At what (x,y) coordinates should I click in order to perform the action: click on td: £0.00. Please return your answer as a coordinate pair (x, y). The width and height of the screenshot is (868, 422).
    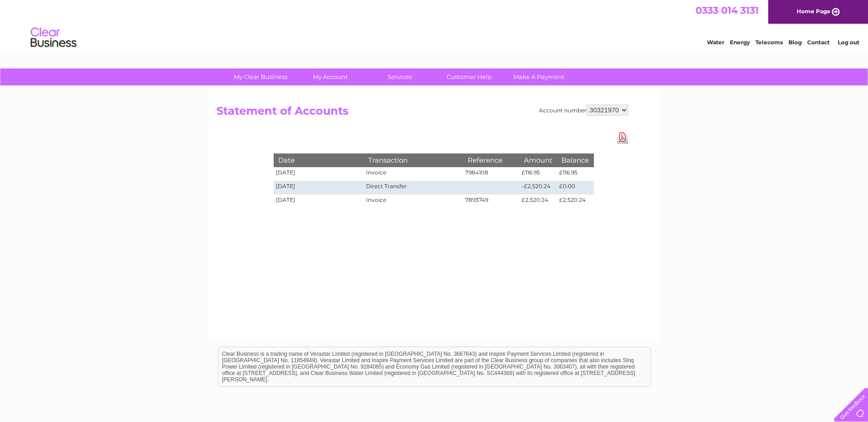
    Looking at the image, I should click on (575, 188).